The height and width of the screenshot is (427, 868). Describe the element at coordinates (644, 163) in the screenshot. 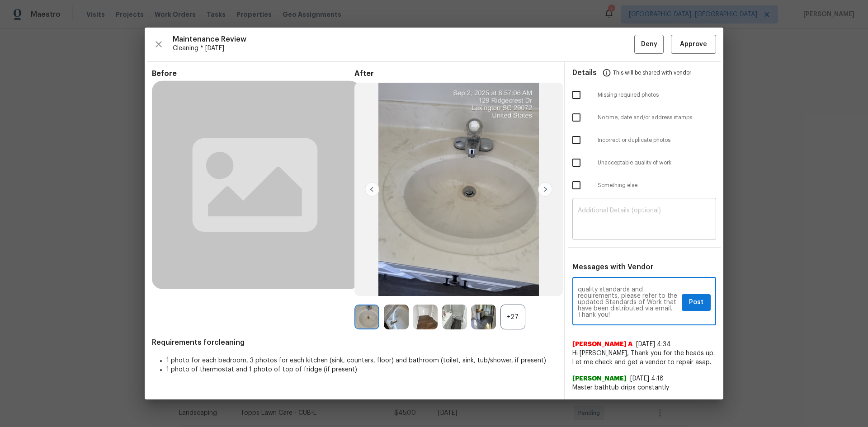

I see `div: Unacceptable quality of work` at that location.